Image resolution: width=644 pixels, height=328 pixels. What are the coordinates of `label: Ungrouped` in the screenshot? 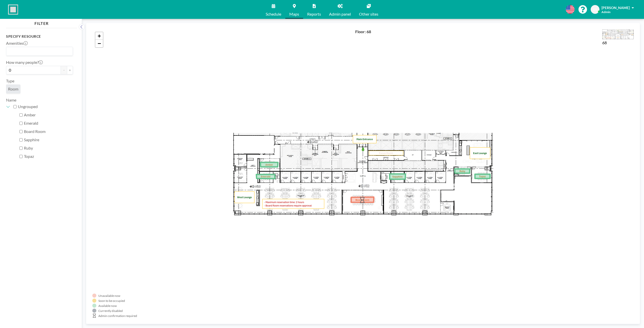 It's located at (46, 107).